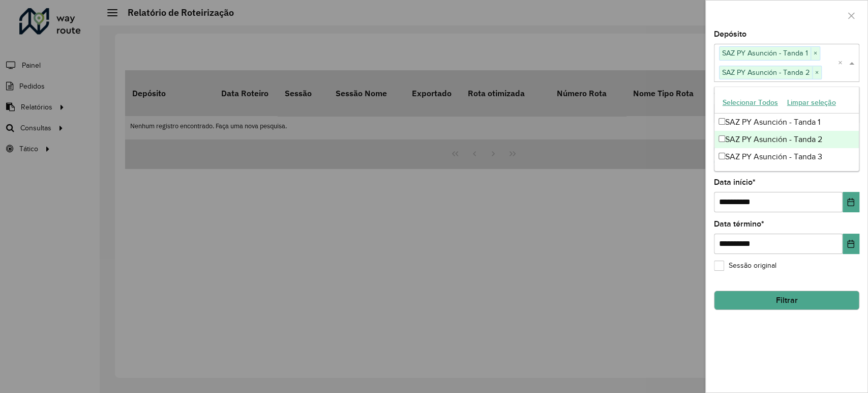  I want to click on span: SAZ PY Asunción - Tanda 1, so click(764, 53).